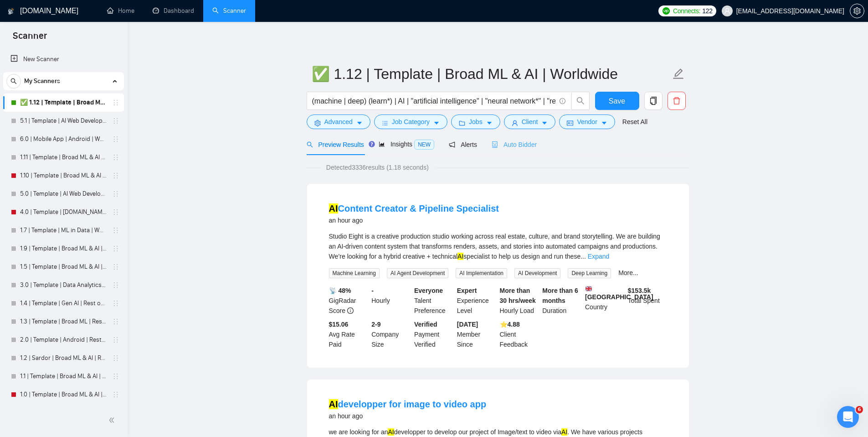 This screenshot has width=868, height=437. I want to click on span: Detected 3336 results (1.18 seconds), so click(378, 167).